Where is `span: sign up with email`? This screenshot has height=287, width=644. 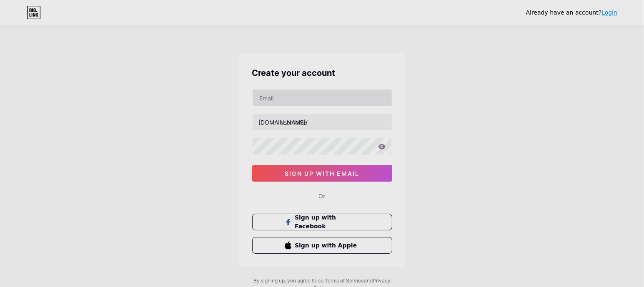 span: sign up with email is located at coordinates (322, 174).